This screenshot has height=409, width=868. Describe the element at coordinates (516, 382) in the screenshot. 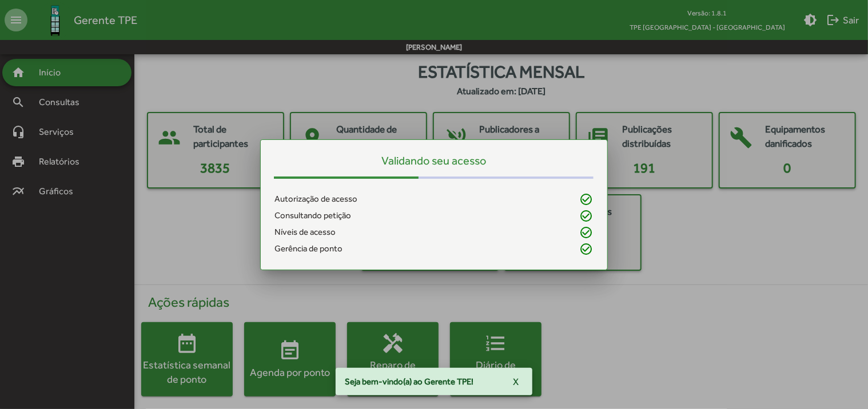

I see `span: X` at that location.